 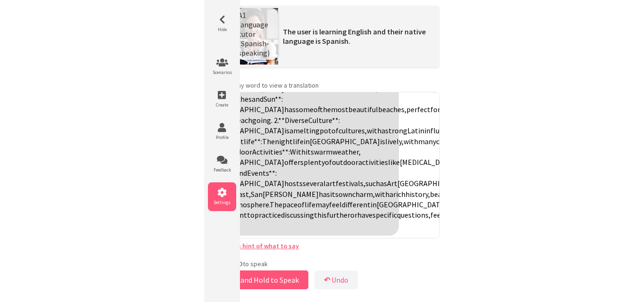 I want to click on span: offers, so click(x=294, y=162).